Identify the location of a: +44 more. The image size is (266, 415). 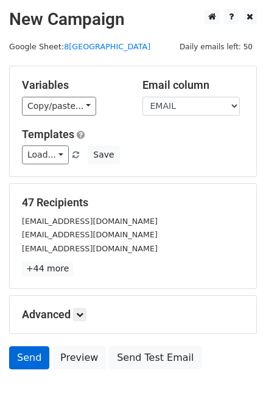
(48, 269).